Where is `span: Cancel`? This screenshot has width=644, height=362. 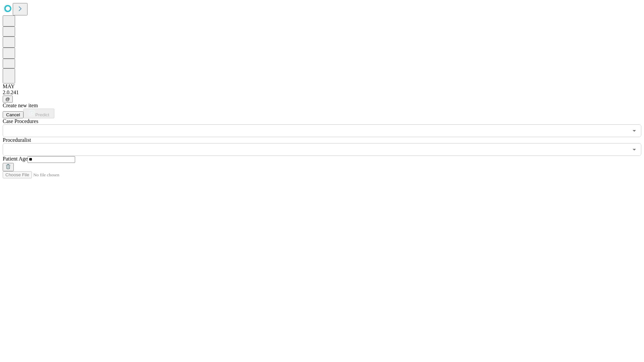
span: Cancel is located at coordinates (13, 115).